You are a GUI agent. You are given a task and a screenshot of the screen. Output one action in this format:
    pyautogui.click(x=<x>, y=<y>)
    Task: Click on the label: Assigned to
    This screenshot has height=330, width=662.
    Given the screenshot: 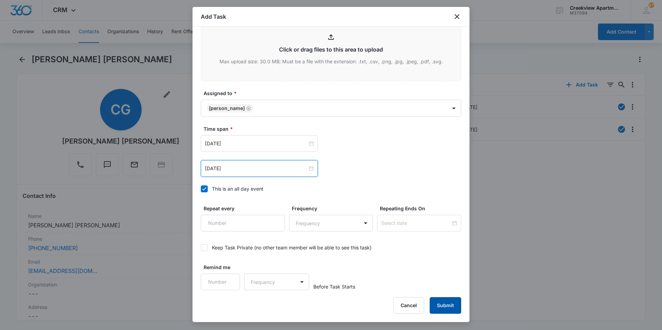 What is the action you would take?
    pyautogui.click(x=334, y=93)
    